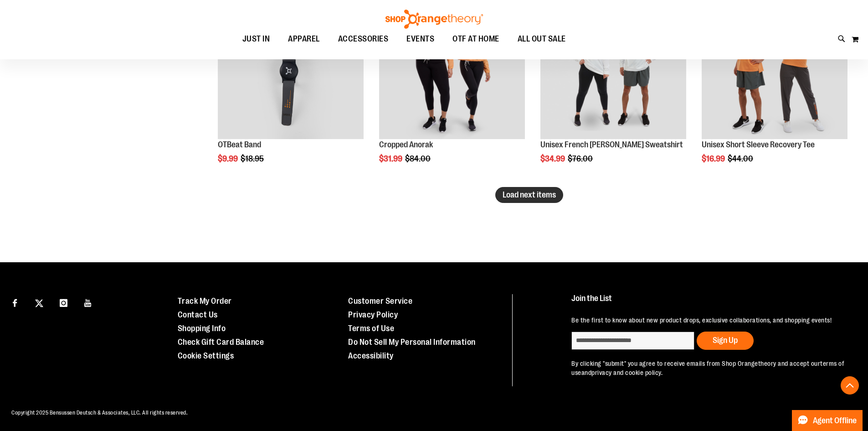  I want to click on a: Shopping Info, so click(202, 328).